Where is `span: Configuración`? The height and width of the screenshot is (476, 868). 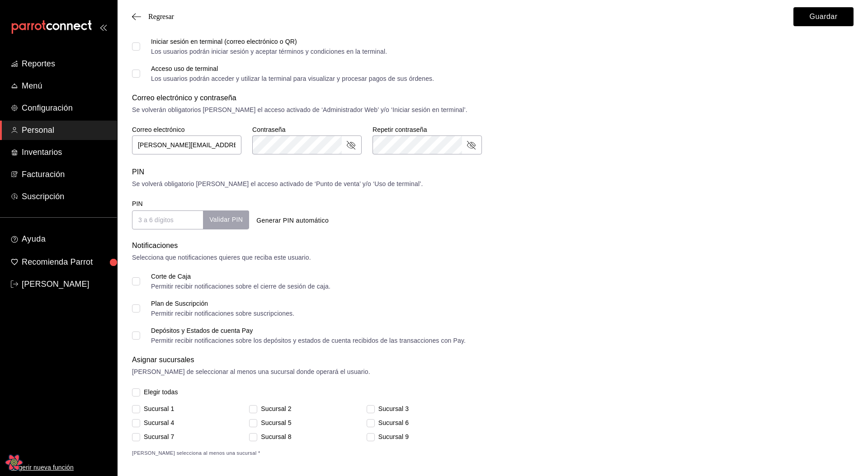 span: Configuración is located at coordinates (66, 108).